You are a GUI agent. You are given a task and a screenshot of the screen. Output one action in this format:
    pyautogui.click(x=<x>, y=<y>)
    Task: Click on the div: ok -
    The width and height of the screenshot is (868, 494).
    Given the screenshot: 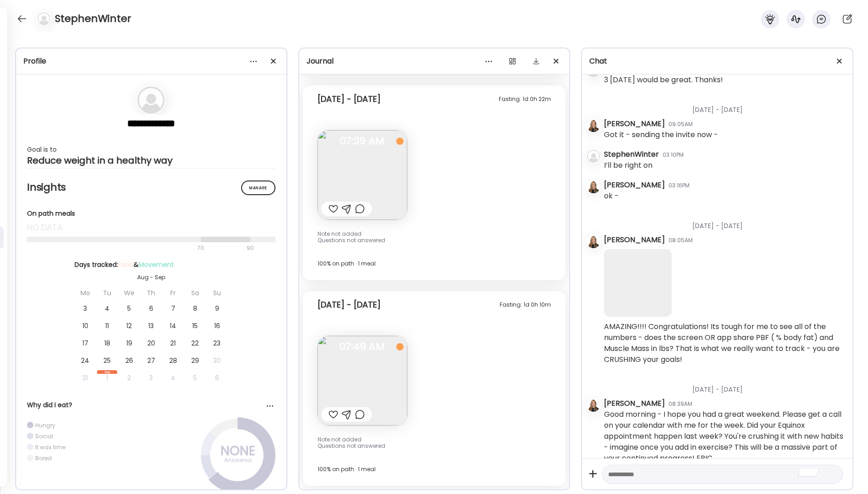 What is the action you would take?
    pyautogui.click(x=611, y=196)
    